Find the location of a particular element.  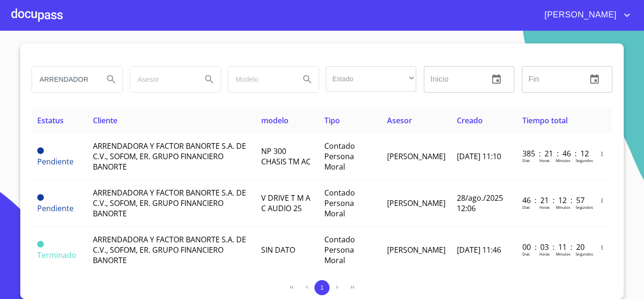

span: modelo is located at coordinates (275, 121).